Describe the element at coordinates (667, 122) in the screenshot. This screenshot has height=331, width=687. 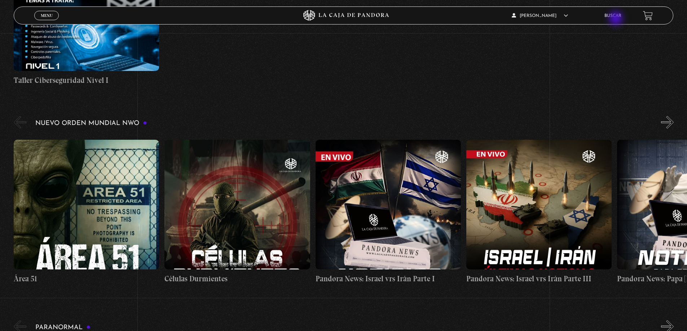
I see `button: Next` at that location.